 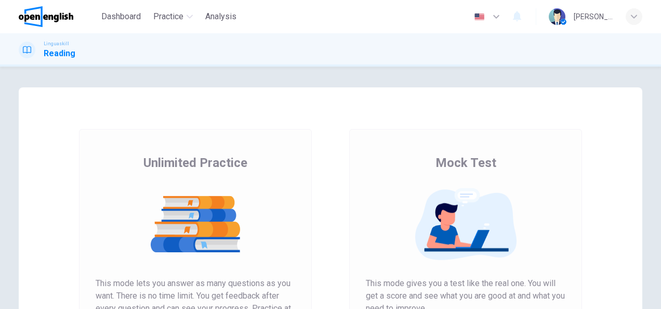 I want to click on span: Analysis, so click(x=221, y=17).